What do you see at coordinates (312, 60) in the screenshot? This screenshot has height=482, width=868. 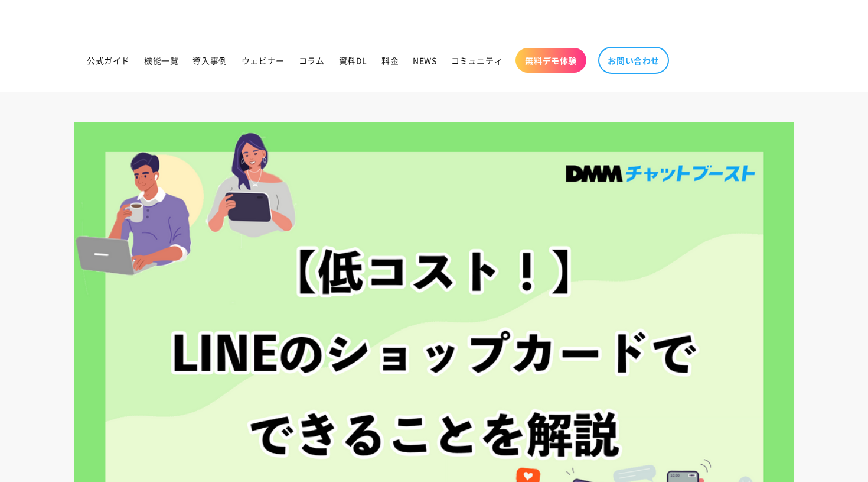 I see `a: コラム` at bounding box center [312, 60].